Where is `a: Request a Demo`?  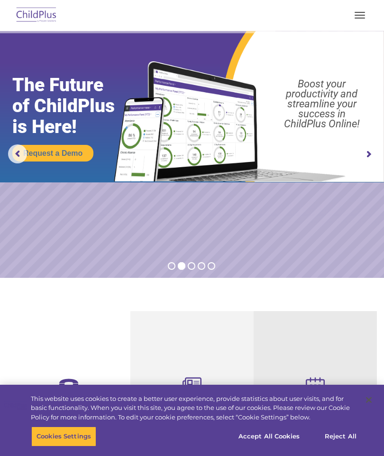 a: Request a Demo is located at coordinates (53, 153).